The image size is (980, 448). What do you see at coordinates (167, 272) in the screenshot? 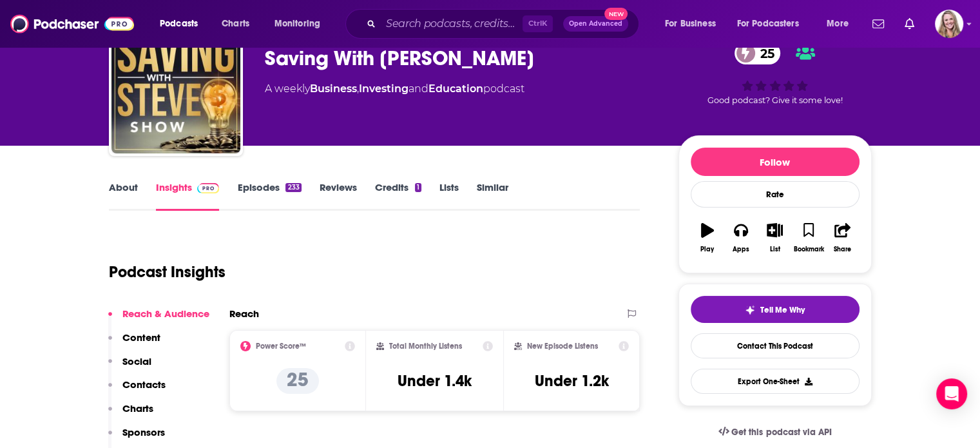
I see `h1: Podcast Insights` at bounding box center [167, 272].